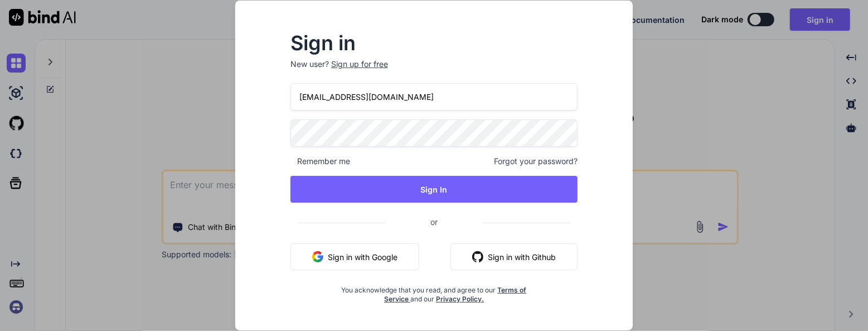 The width and height of the screenshot is (868, 331). I want to click on span: Forgot your password?, so click(536, 161).